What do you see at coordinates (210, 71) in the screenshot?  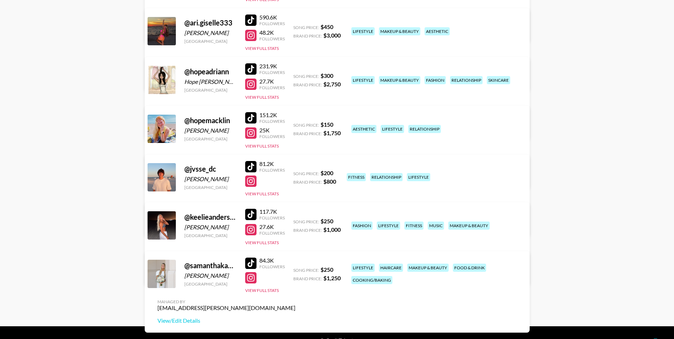 I see `div: @ hopeadriann` at bounding box center [210, 71].